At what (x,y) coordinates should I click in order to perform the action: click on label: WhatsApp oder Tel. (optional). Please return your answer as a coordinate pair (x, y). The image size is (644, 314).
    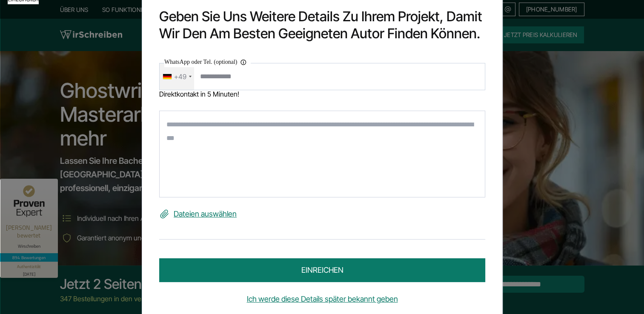
    Looking at the image, I should click on (207, 62).